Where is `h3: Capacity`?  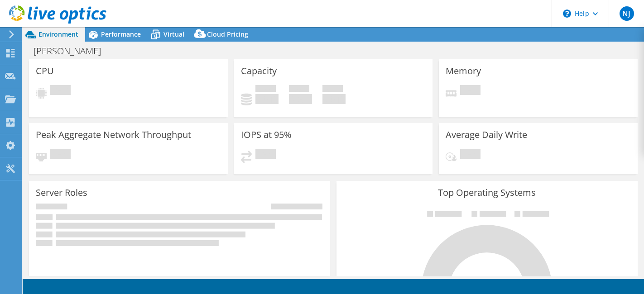 h3: Capacity is located at coordinates (258, 71).